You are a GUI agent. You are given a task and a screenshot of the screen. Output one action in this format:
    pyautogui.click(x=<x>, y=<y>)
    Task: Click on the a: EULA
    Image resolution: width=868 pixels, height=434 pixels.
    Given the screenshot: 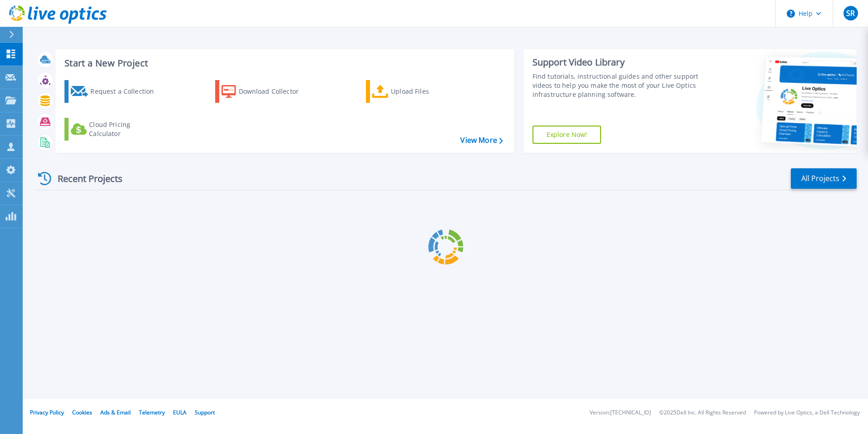 What is the action you would take?
    pyautogui.click(x=180, y=411)
    